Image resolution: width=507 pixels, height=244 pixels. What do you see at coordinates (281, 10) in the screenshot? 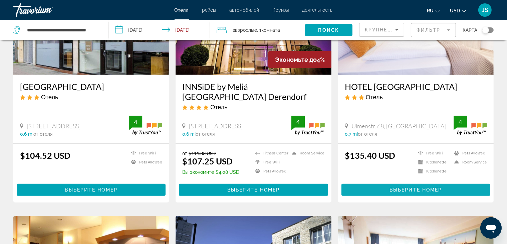
I see `span: Круизы` at bounding box center [281, 10].